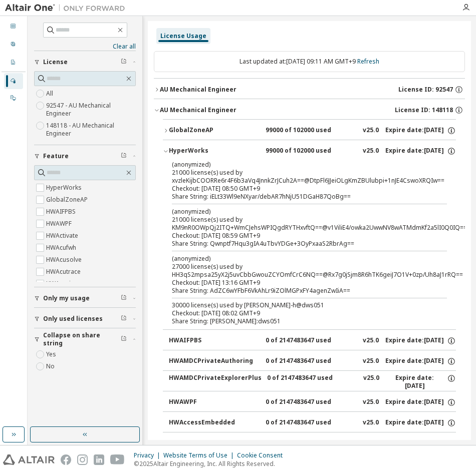  I want to click on span: License ID: 148118, so click(424, 110).